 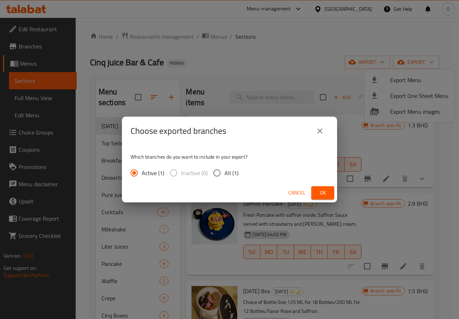 What do you see at coordinates (178, 131) in the screenshot?
I see `h2: Choose exported branches` at bounding box center [178, 131].